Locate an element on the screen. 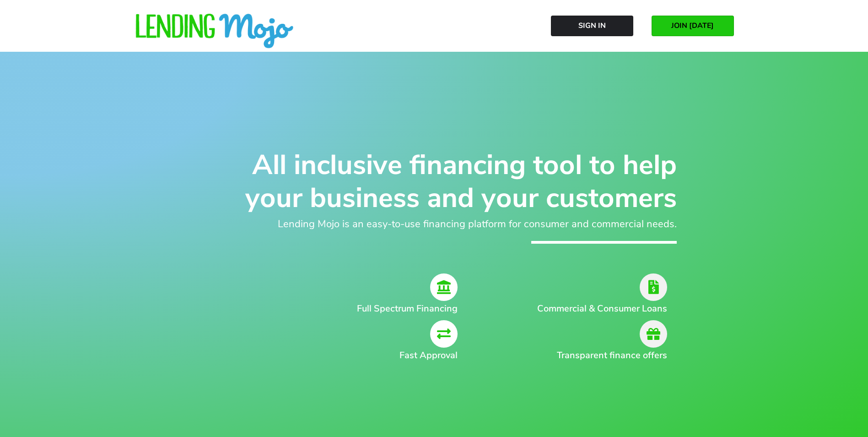  img: lm-horizontal-logo is located at coordinates (214, 31).